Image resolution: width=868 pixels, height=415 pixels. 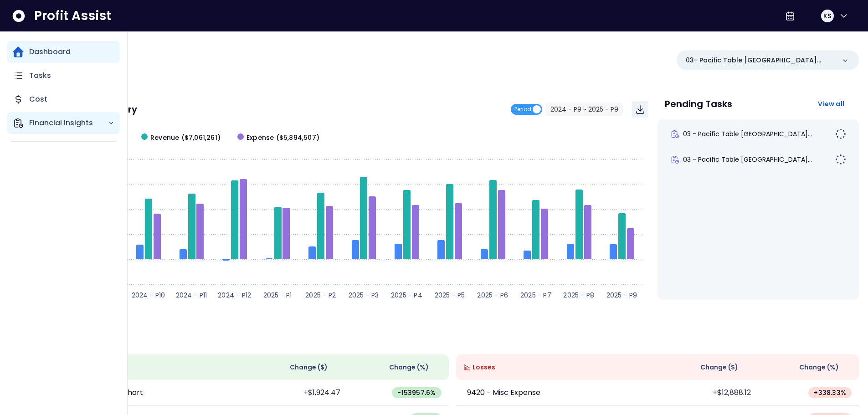 I want to click on text: 2025 - P8, so click(x=578, y=295).